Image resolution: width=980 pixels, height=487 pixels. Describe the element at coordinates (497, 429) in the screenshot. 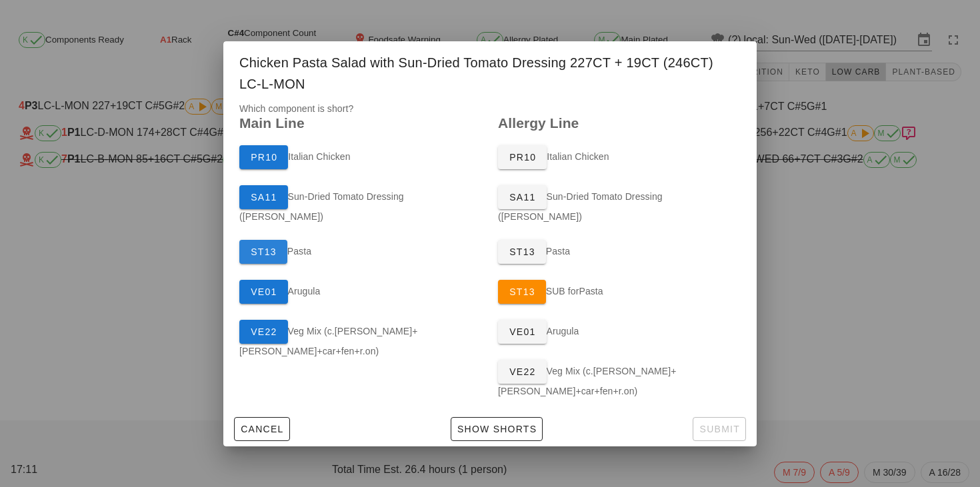

I see `span: Show Shorts` at that location.